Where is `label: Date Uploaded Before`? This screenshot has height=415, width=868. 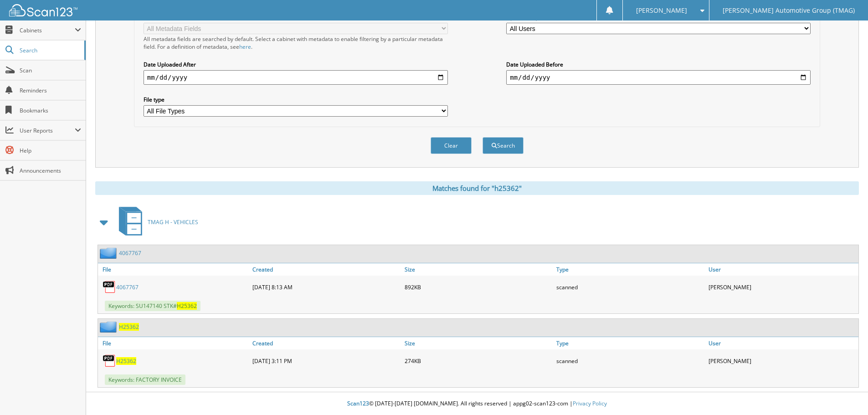 label: Date Uploaded Before is located at coordinates (659, 64).